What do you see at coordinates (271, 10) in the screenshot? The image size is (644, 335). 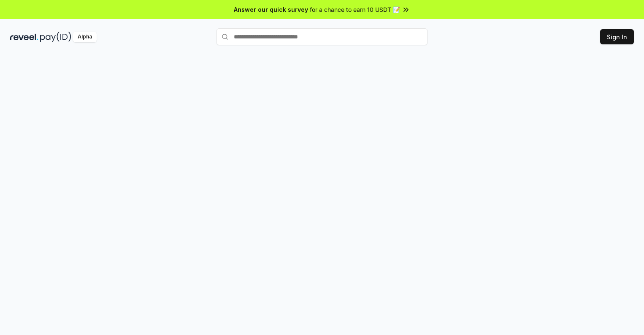 I see `span: Answer our quick survey` at bounding box center [271, 10].